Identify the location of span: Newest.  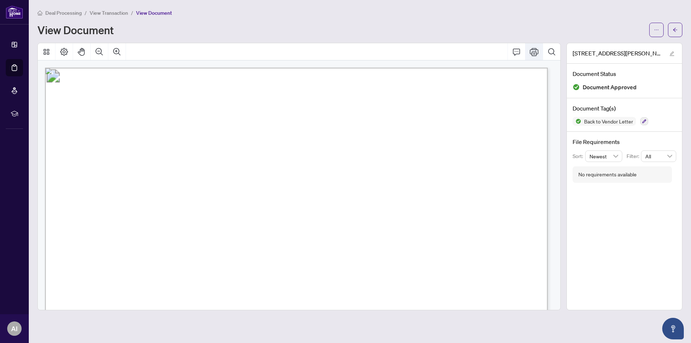
(604, 156).